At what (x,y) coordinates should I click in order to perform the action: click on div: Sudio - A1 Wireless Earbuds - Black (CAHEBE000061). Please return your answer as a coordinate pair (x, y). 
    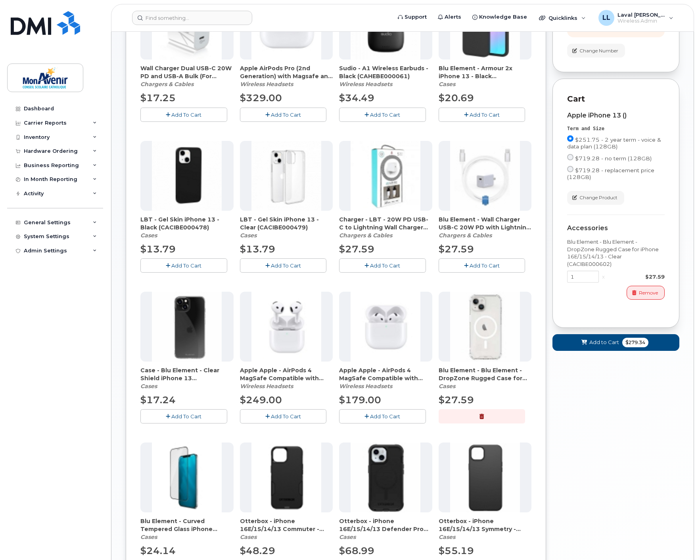
    Looking at the image, I should click on (386, 76).